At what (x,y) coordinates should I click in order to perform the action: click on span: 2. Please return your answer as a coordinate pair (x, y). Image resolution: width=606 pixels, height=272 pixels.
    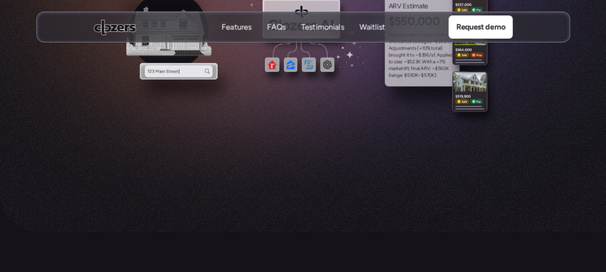
    Looking at the image, I should click on (414, 62).